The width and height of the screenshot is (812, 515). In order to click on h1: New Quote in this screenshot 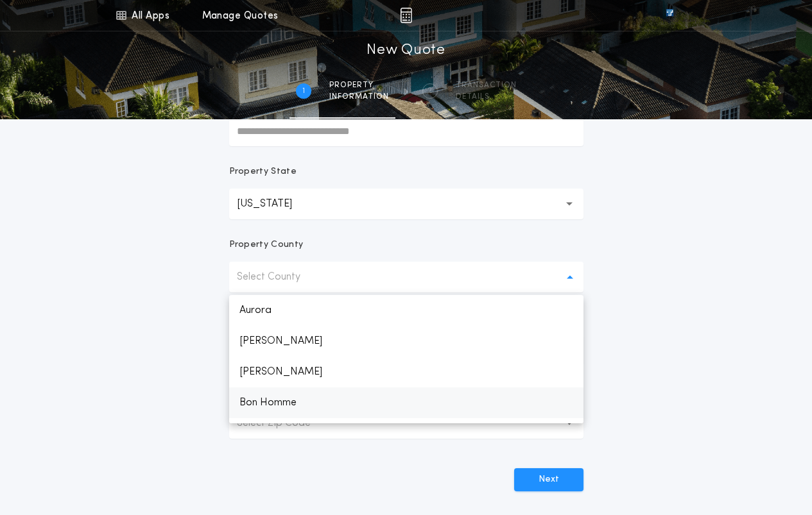, I will do `click(405, 51)`.